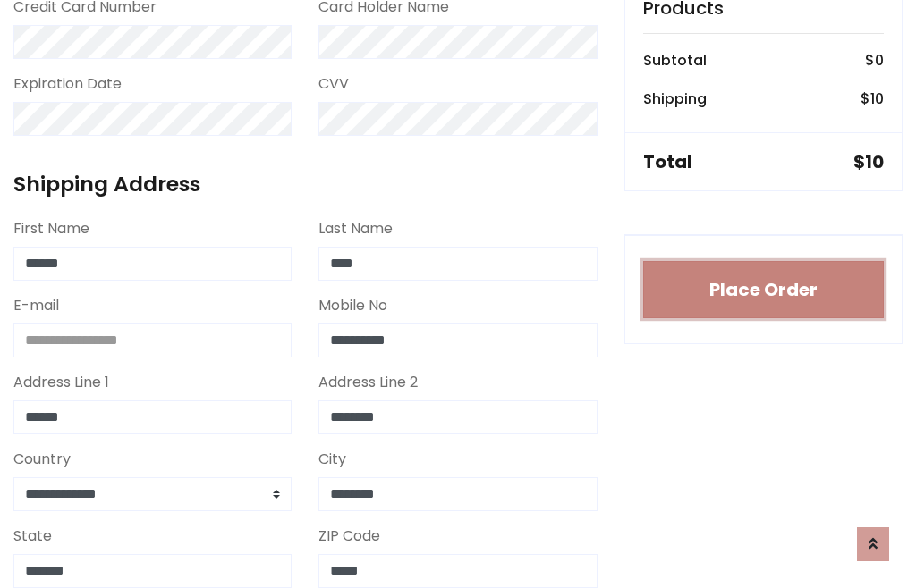 This screenshot has width=916, height=588. I want to click on button: Place Order, so click(763, 290).